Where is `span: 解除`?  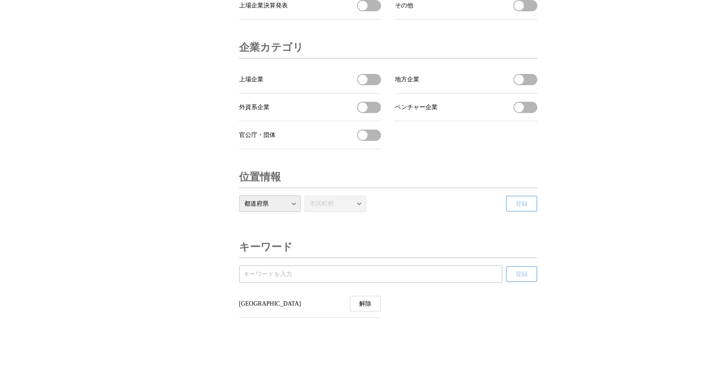 span: 解除 is located at coordinates (365, 304).